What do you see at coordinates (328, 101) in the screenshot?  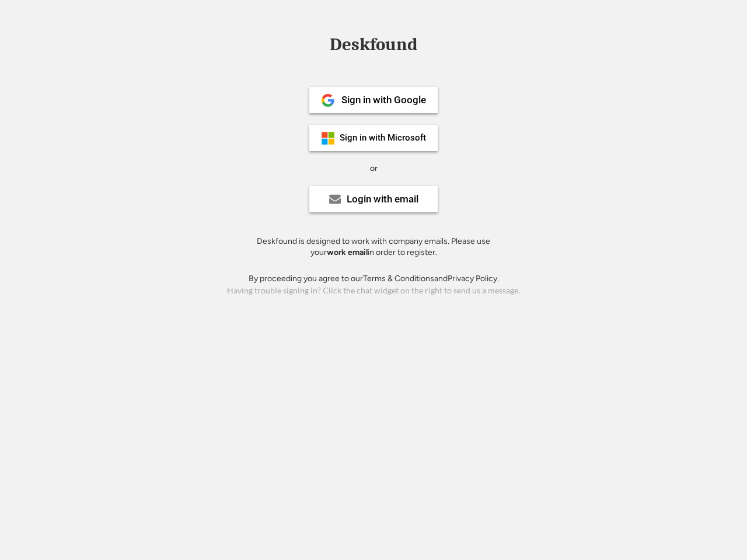 I see `img: 1024px-Google__G__Logo.svg.png` at bounding box center [328, 101].